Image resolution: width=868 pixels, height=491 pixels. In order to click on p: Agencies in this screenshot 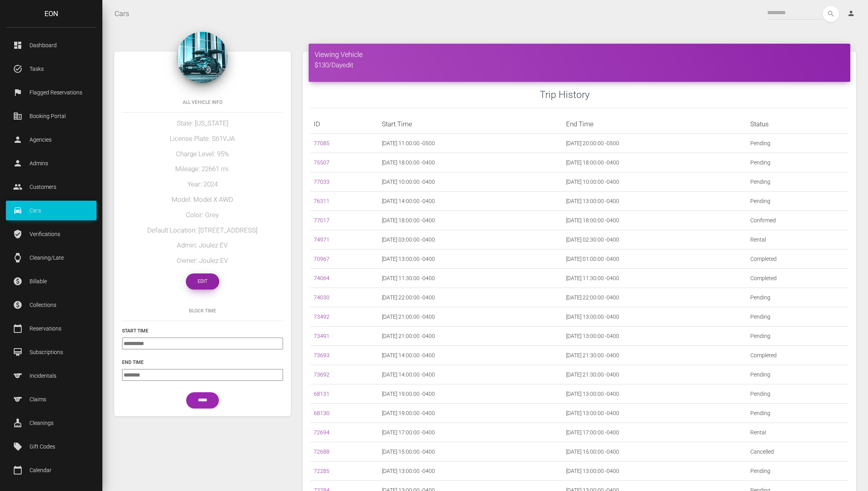, I will do `click(51, 139)`.